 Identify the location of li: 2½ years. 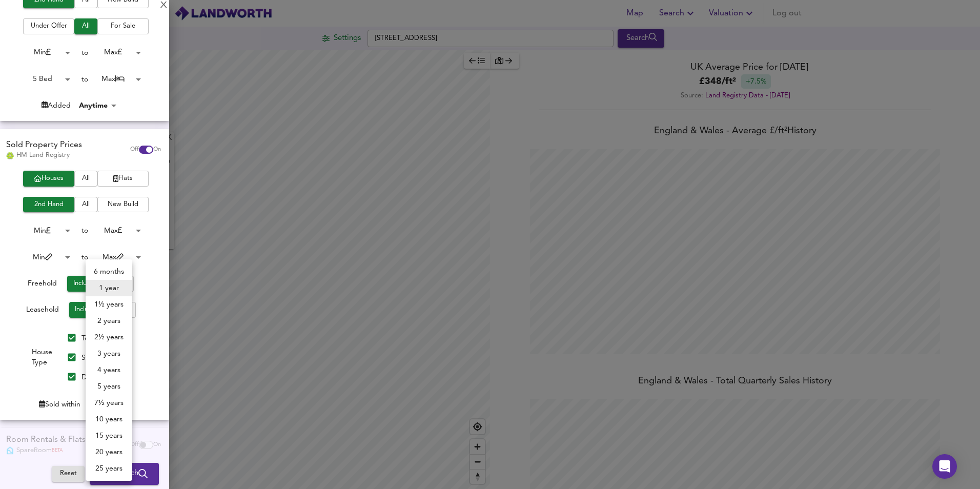
(108, 337).